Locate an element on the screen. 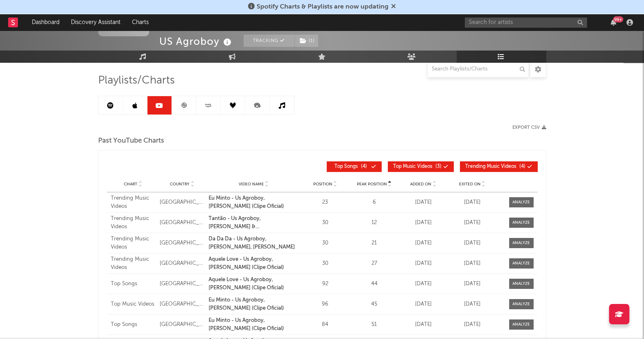 Image resolution: width=644 pixels, height=339 pixels. button: Top Music Videos(3) is located at coordinates (421, 167).